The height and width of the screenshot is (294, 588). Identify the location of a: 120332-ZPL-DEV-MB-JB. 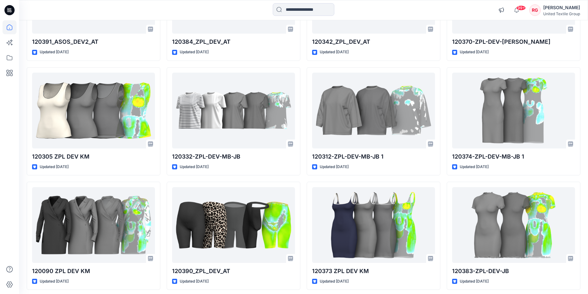
(233, 110).